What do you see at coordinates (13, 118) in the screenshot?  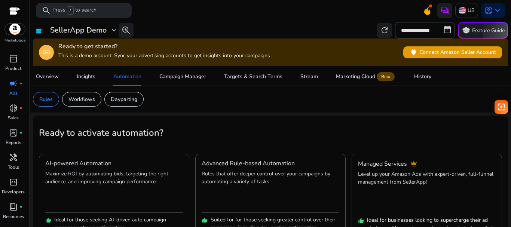 I see `p: Sales` at bounding box center [13, 118].